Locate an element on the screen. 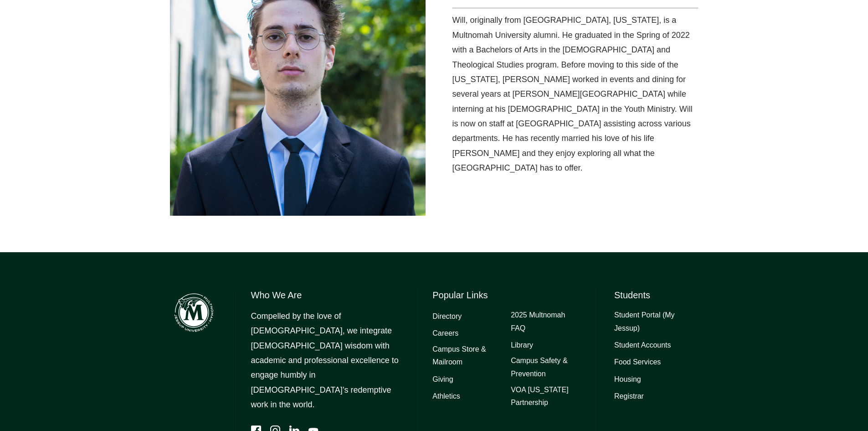  a: Athletics is located at coordinates (446, 396).